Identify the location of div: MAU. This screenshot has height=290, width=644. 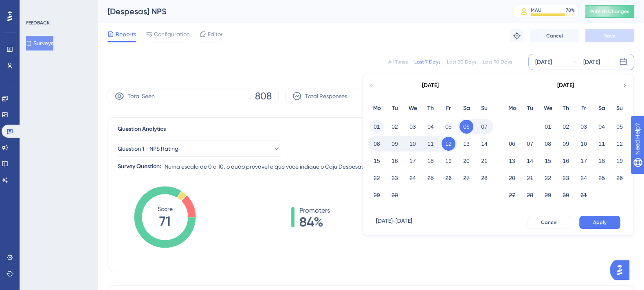
(536, 10).